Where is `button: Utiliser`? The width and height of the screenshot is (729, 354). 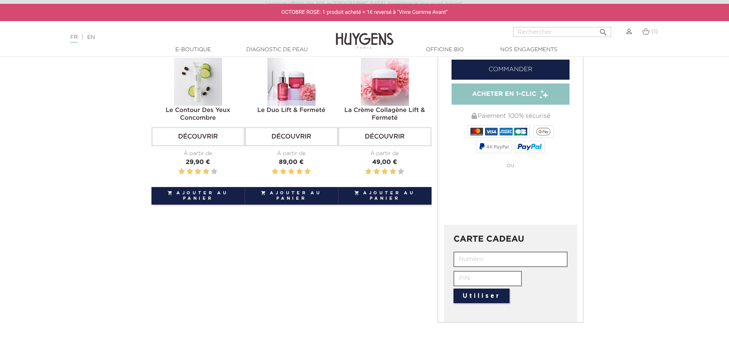
button: Utiliser is located at coordinates (482, 296).